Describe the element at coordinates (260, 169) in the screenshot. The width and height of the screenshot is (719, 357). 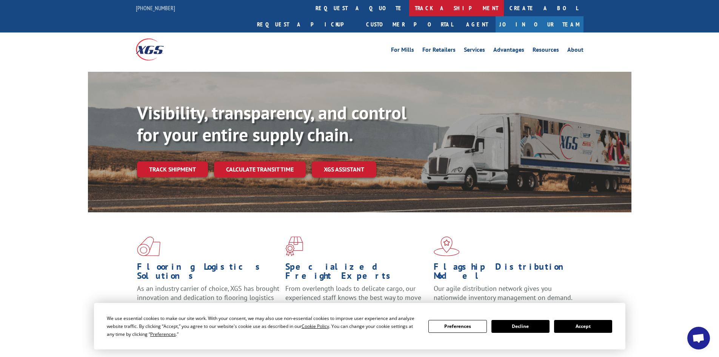
I see `a: Calculate transit time` at that location.